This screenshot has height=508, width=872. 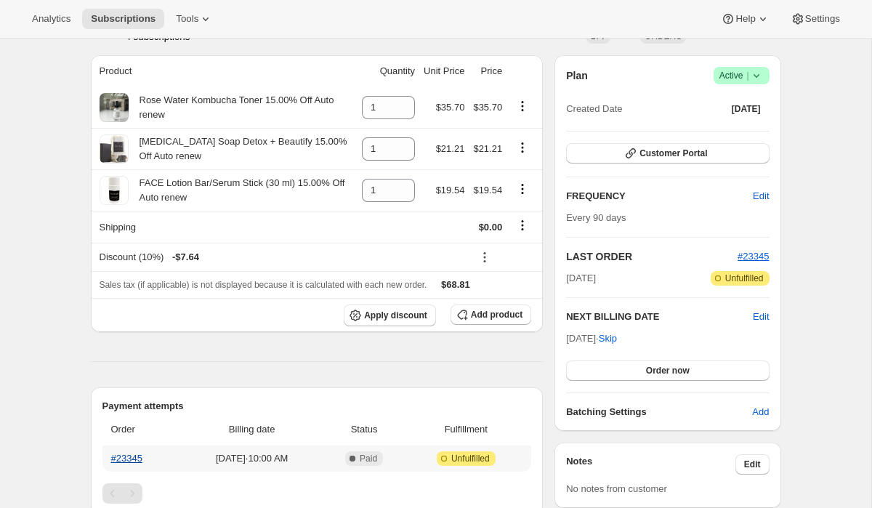 I want to click on span: $0.00, so click(x=490, y=227).